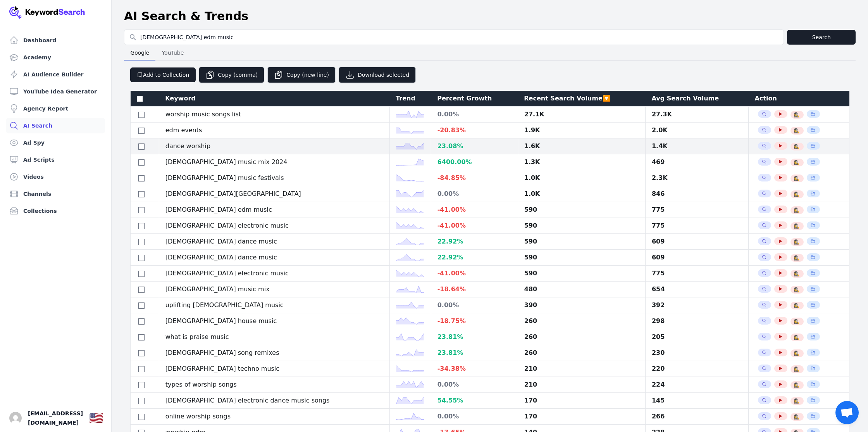 This screenshot has height=432, width=868. I want to click on div: 2.0K, so click(697, 130).